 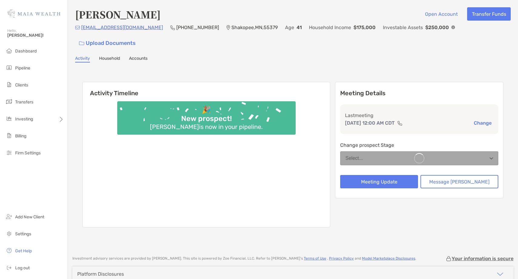 What do you see at coordinates (9, 216) in the screenshot?
I see `img: add_new_client icon` at bounding box center [9, 216].